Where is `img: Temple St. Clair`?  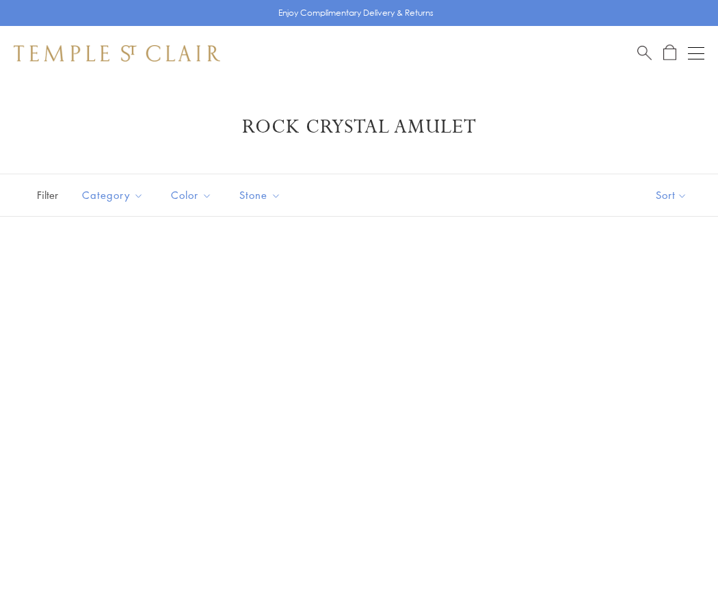 img: Temple St. Clair is located at coordinates (117, 53).